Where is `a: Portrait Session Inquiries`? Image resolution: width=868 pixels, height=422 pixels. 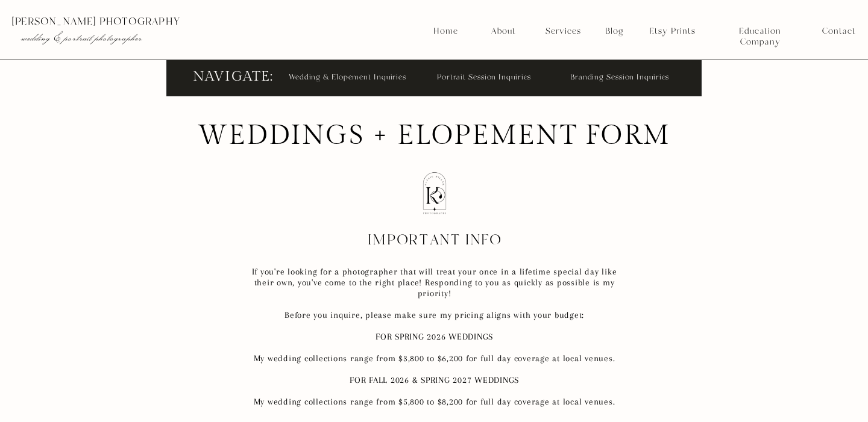 a: Portrait Session Inquiries is located at coordinates (488, 77).